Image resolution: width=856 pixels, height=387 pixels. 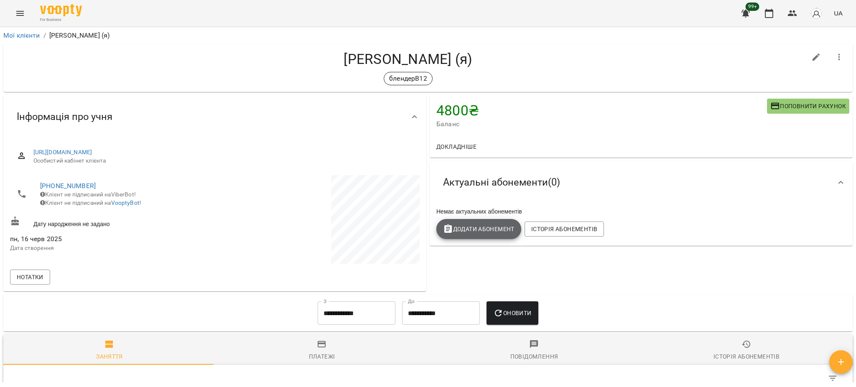 I want to click on button: Історія абонементів, so click(x=564, y=229).